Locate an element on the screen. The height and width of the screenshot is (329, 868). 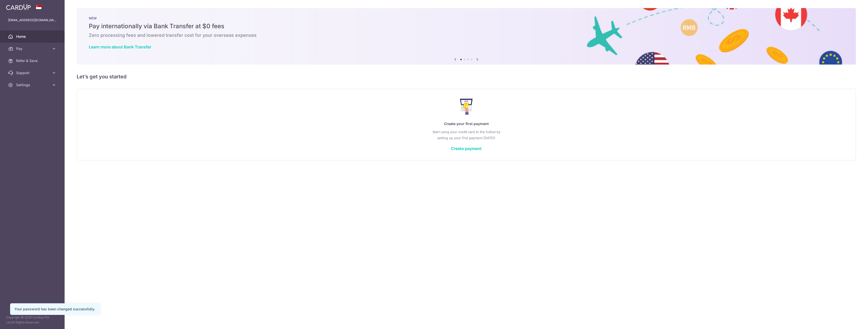
h5: Let’s get you started is located at coordinates (466, 76).